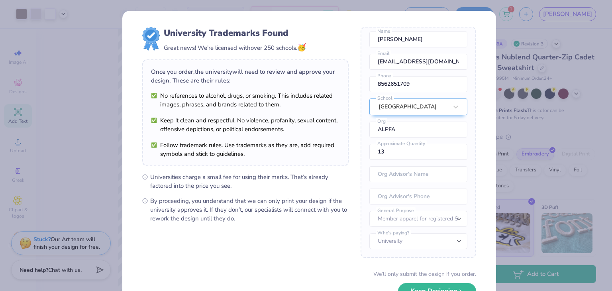 The height and width of the screenshot is (291, 612). Describe the element at coordinates (151, 39) in the screenshot. I see `img: license-marks-badge.png` at that location.